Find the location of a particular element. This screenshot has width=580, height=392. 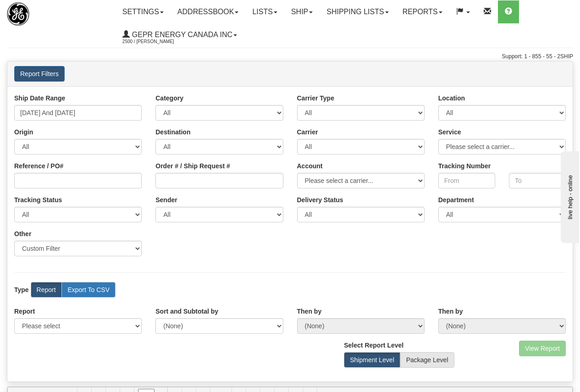

label: Department is located at coordinates (456, 200).